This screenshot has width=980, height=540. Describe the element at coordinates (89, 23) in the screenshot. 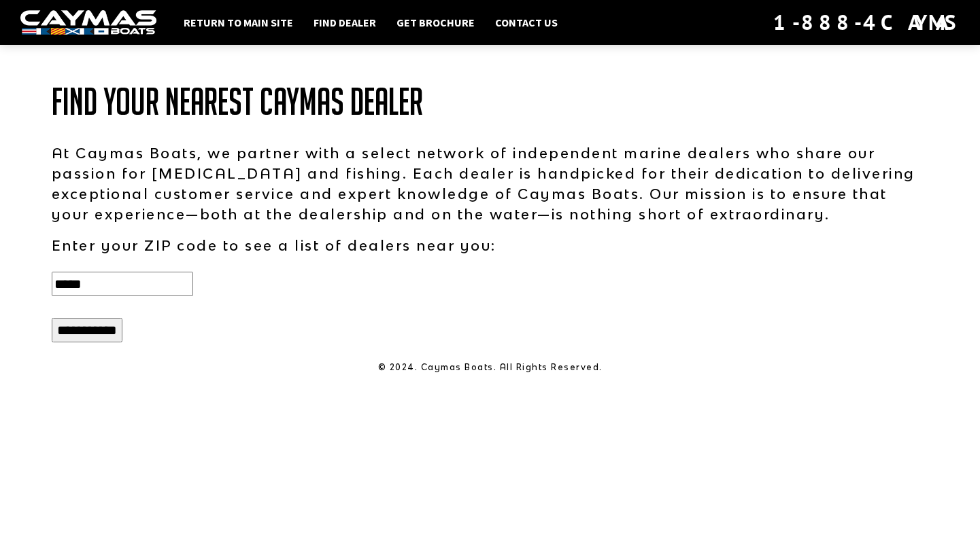

I see `img: white-logo-c9c8dbefe5ff5ceceb0f0178aa75bf4bb51f6bca0971e226c86eb53dfe498488.png` at that location.